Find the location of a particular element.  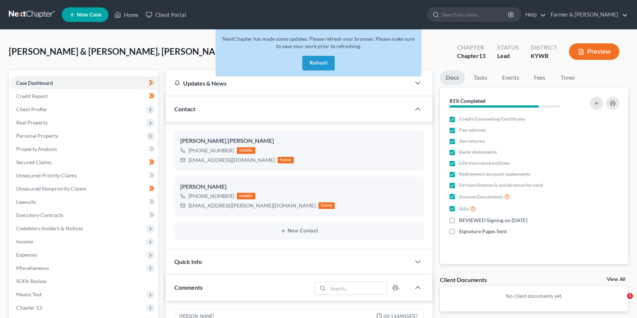

span: Signature Pages Sent is located at coordinates (483, 232).